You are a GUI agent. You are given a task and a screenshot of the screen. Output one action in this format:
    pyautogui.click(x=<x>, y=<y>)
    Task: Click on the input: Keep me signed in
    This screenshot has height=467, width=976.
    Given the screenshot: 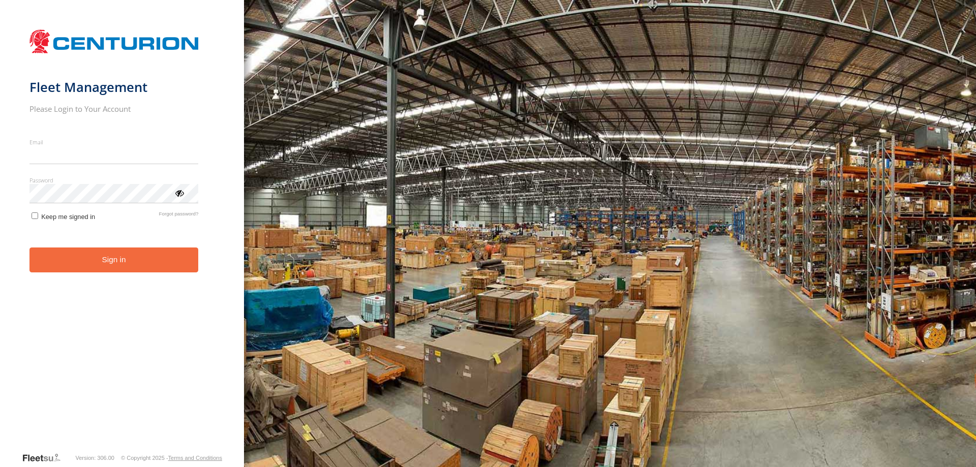 What is the action you would take?
    pyautogui.click(x=35, y=216)
    